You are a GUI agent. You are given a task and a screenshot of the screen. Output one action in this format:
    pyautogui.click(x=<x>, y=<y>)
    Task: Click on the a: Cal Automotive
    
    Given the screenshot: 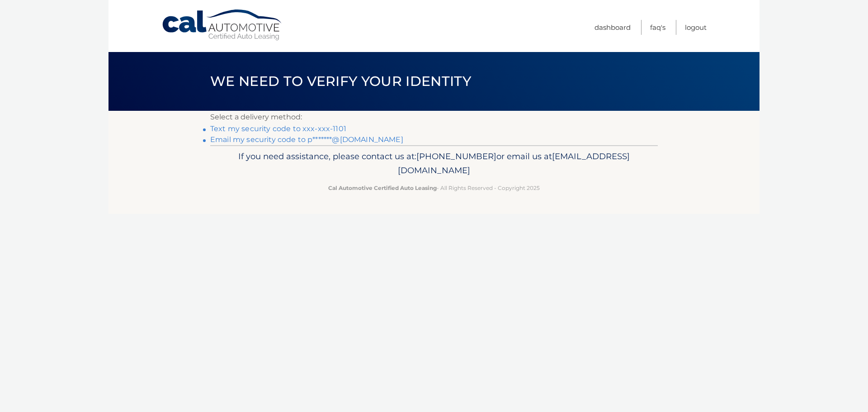 What is the action you would take?
    pyautogui.click(x=222, y=25)
    